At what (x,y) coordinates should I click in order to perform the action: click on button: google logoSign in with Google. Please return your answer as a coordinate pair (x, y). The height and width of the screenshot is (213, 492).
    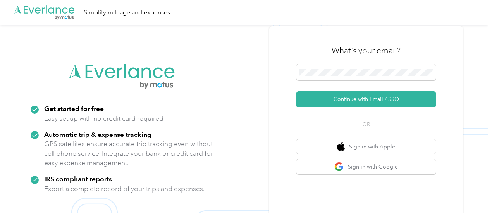
    Looking at the image, I should click on (366, 167).